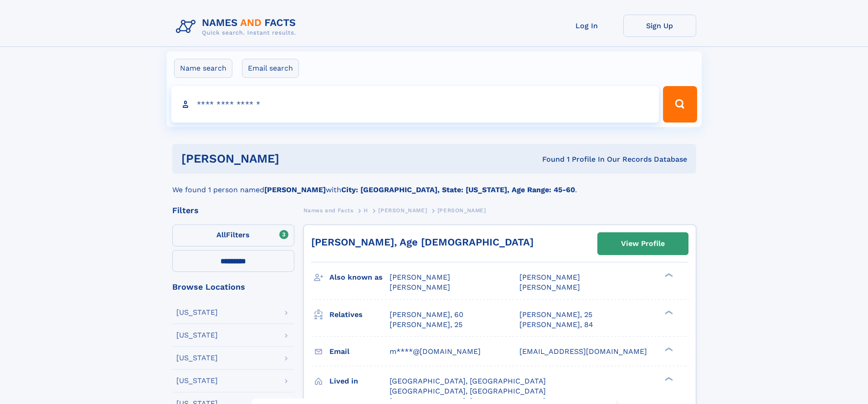 Image resolution: width=868 pixels, height=404 pixels. I want to click on a: View Profile, so click(643, 244).